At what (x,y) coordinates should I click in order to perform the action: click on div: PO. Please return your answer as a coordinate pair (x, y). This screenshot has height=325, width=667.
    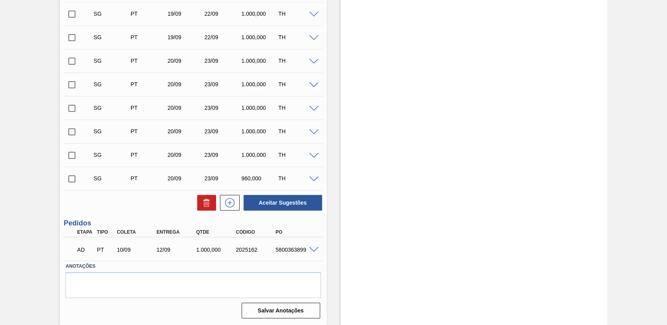
    Looking at the image, I should click on (295, 232).